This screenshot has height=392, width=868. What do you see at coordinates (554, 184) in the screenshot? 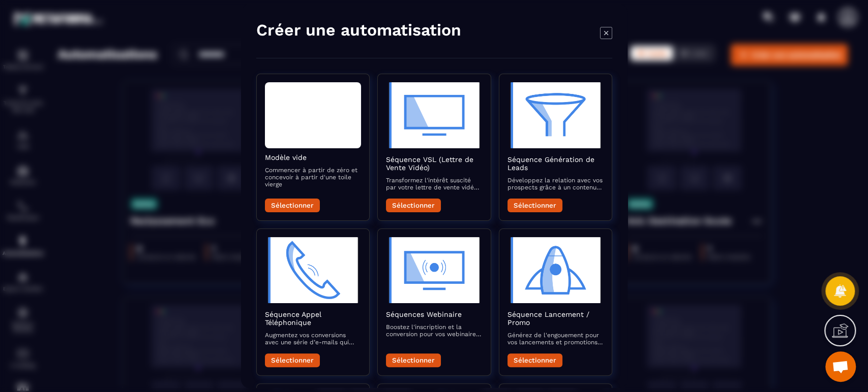
I see `p: Développez la relation avec vos prospects grâce à un contenu attractif qui les accompagne vers la...` at bounding box center [554, 184].